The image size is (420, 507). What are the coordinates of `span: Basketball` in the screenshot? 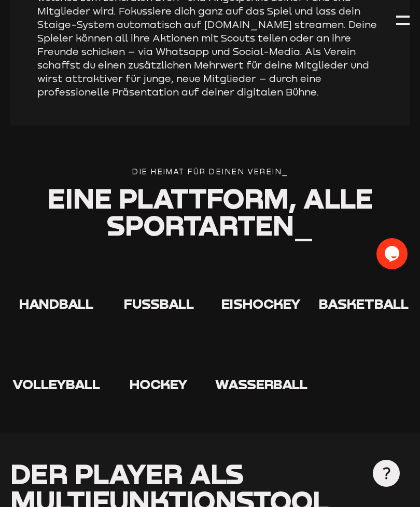 It's located at (363, 303).